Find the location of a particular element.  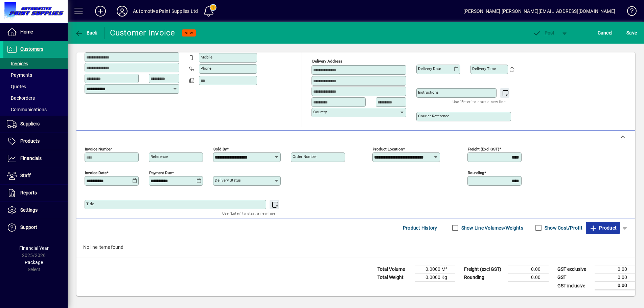

span: Product History is located at coordinates (420, 228).